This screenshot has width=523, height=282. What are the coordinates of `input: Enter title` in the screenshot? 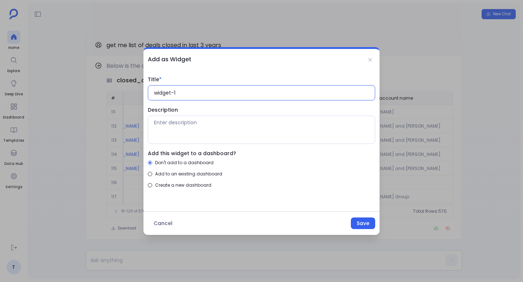 It's located at (261, 93).